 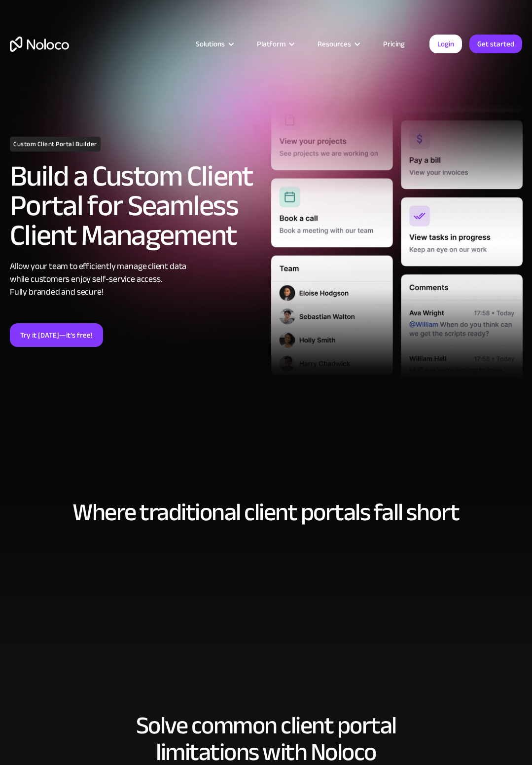 I want to click on a: Login, so click(x=445, y=44).